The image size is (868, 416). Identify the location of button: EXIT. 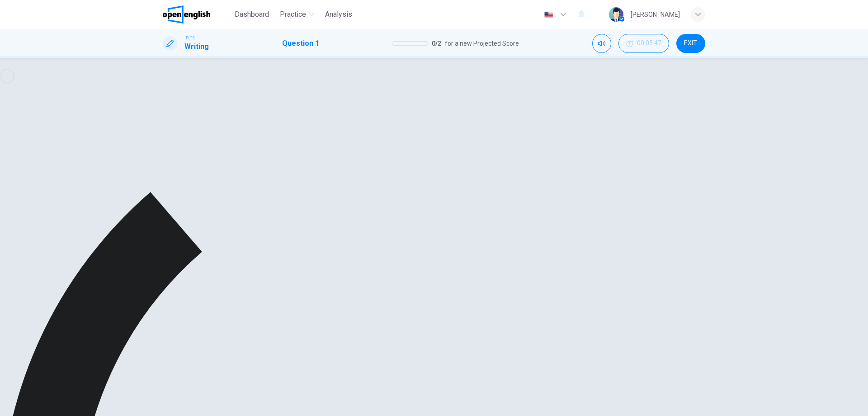
(691, 43).